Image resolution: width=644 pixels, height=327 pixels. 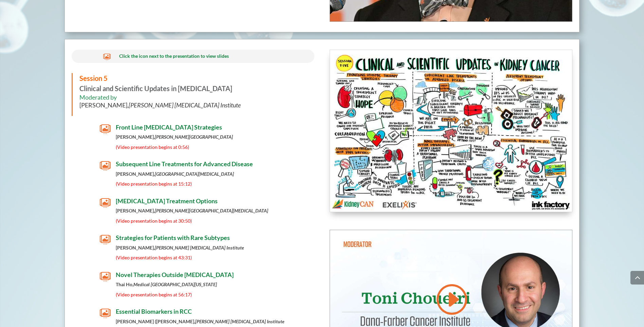 I want to click on span: Click the icon next to the presentation to view slides, so click(x=174, y=56).